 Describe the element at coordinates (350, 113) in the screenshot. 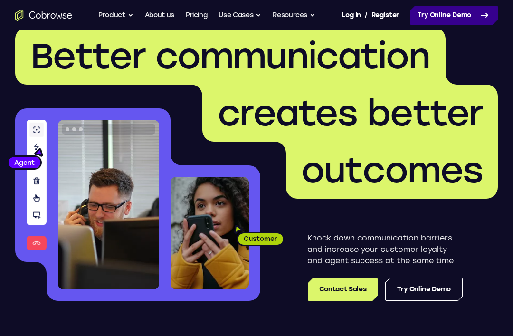

I see `span: creates better` at that location.